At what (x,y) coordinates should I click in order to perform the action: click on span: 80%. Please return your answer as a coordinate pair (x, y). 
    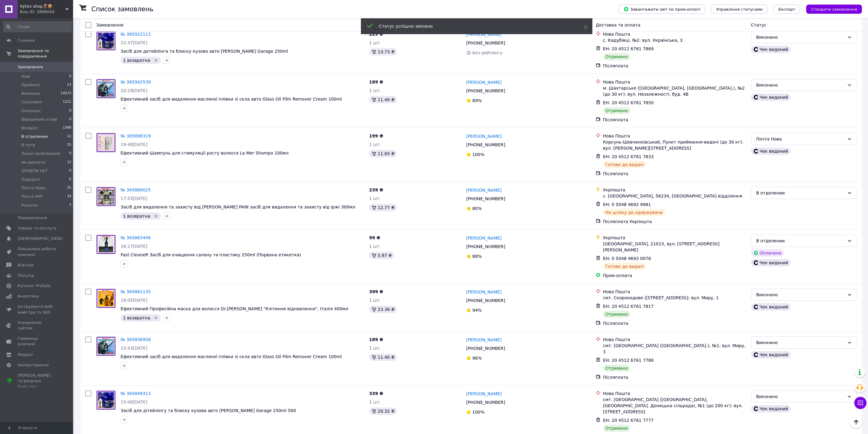
    Looking at the image, I should click on (477, 208).